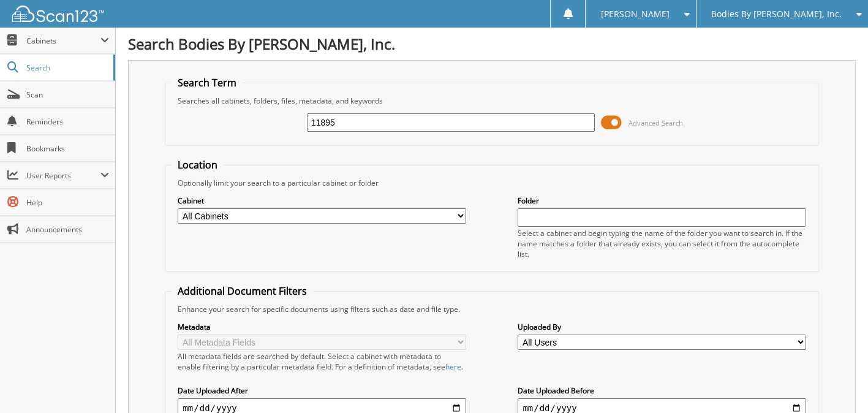 The image size is (868, 413). I want to click on span: Cabinets, so click(63, 40).